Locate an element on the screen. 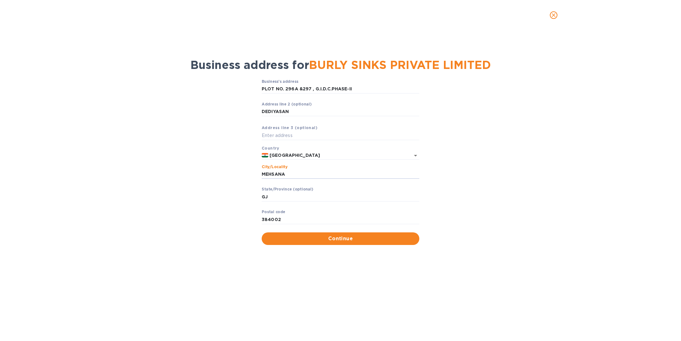  button: Continue is located at coordinates (340, 239).